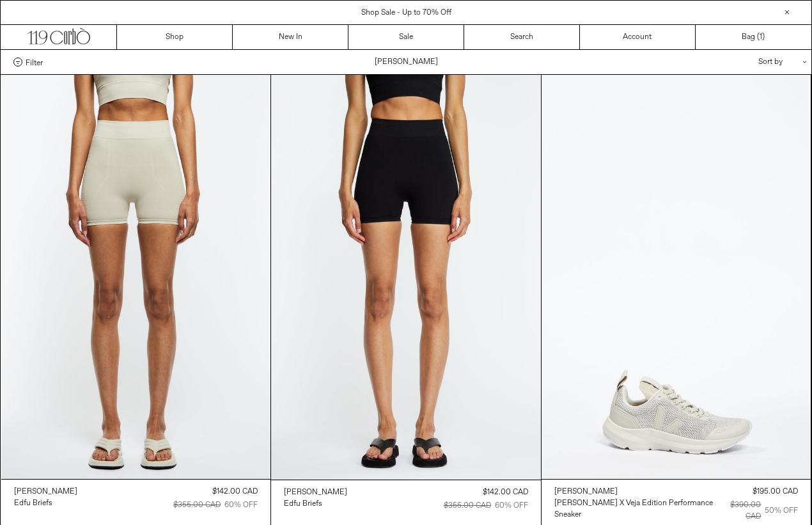  I want to click on a: Shop, so click(174, 37).